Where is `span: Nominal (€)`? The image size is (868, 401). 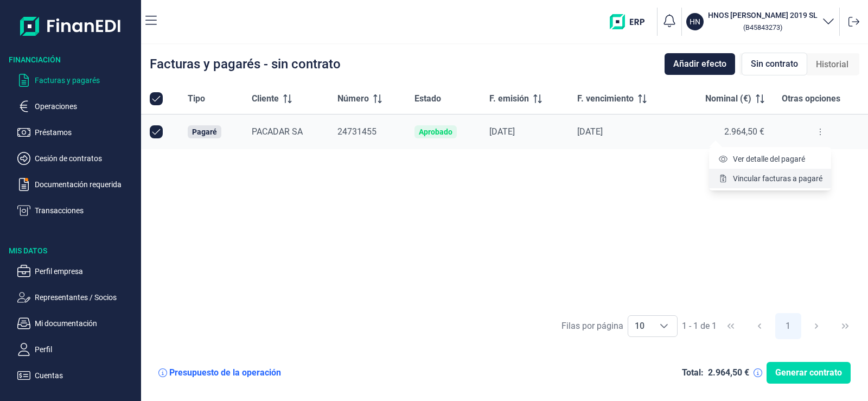
span: Nominal (€) is located at coordinates (728, 99).